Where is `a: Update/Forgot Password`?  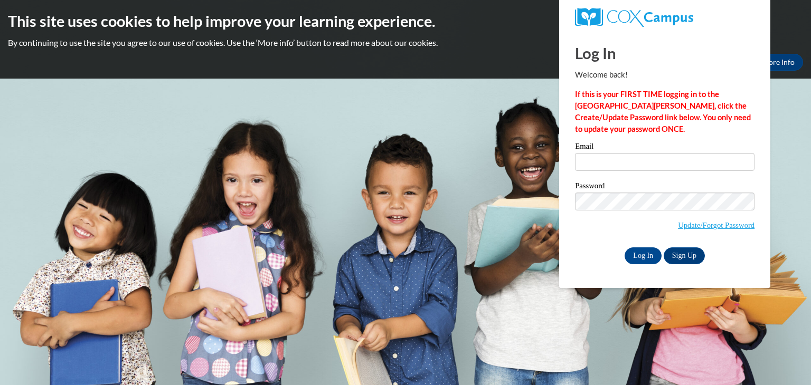
a: Update/Forgot Password is located at coordinates (716, 225).